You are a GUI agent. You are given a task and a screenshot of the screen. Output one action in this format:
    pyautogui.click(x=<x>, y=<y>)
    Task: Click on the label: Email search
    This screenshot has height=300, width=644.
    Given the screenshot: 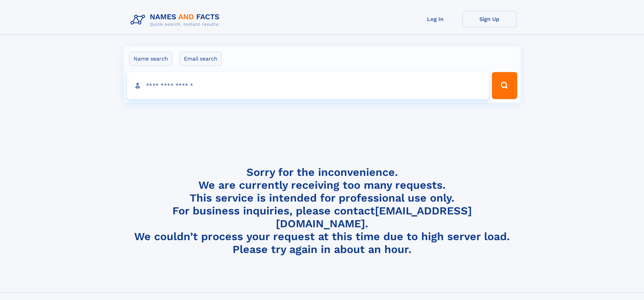 What is the action you would take?
    pyautogui.click(x=201, y=59)
    